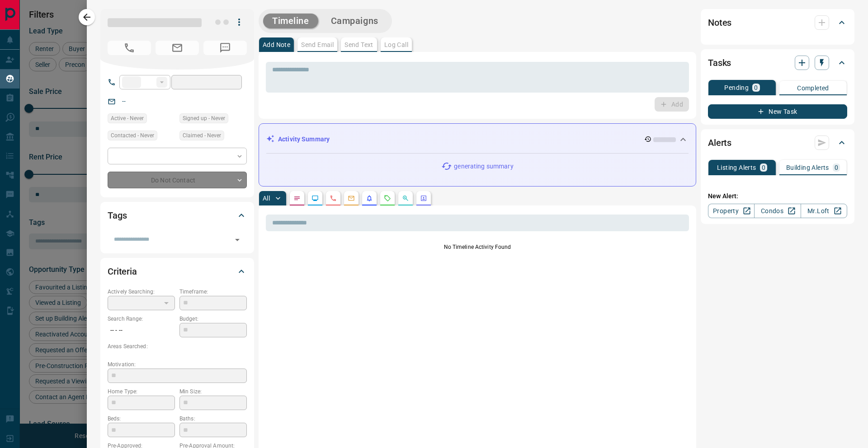  I want to click on p: Budget:, so click(213, 319).